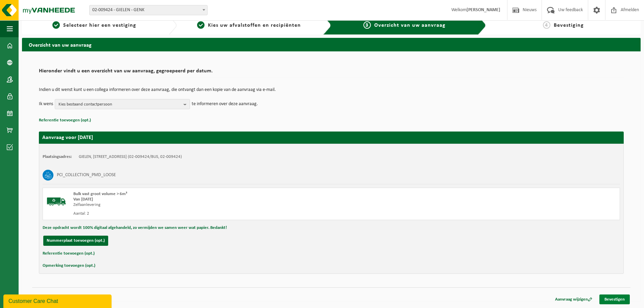  What do you see at coordinates (216, 205) in the screenshot?
I see `div: Zelfaanlevering` at bounding box center [216, 205].